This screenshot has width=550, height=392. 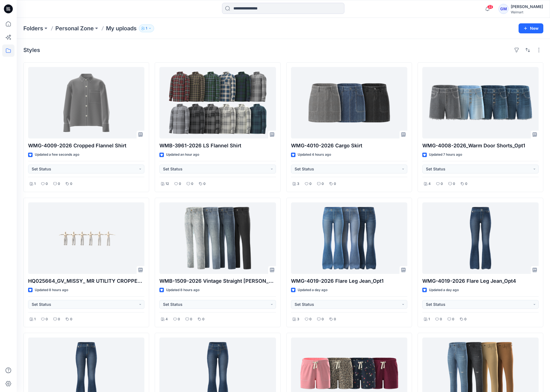 I want to click on a: WMG-4010-2026 Cargo Skirt, so click(x=349, y=102).